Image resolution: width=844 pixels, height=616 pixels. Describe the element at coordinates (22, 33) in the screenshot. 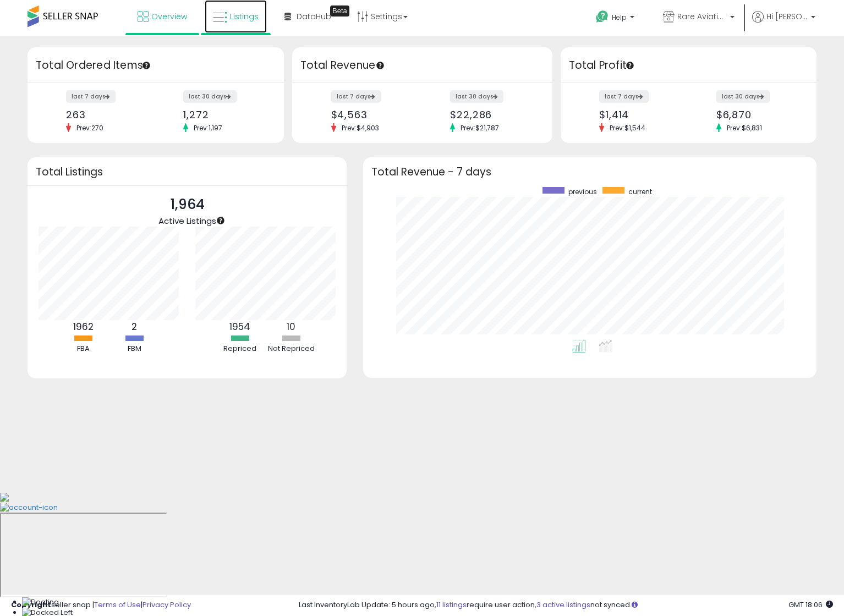

I see `img: website_grey.svg` at that location.